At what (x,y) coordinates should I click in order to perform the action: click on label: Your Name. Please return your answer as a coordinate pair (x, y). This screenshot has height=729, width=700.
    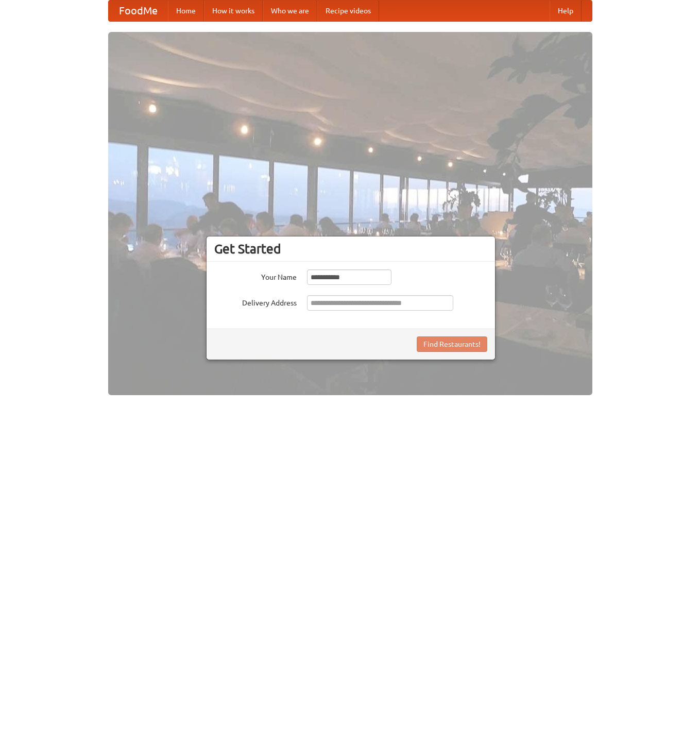
    Looking at the image, I should click on (256, 275).